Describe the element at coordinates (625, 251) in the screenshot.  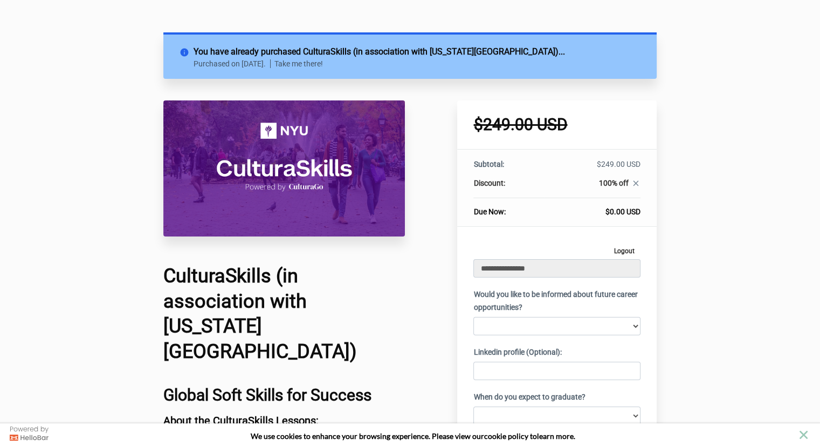
I see `a: Logout` at that location.